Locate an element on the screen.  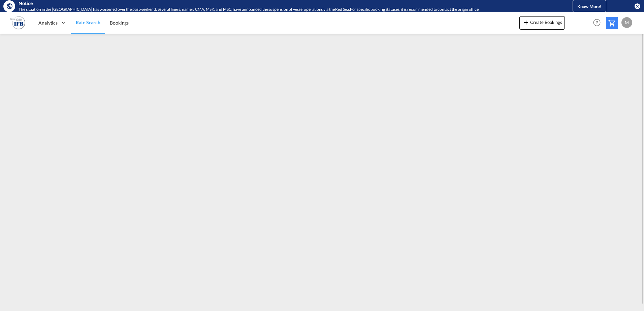
button: icon-close-circle is located at coordinates (637, 6).